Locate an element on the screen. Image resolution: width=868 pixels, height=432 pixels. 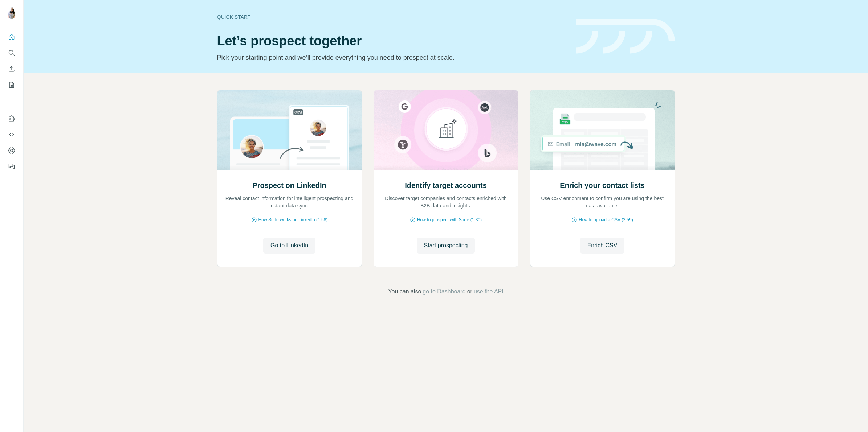
button: go to Dashboard is located at coordinates (444, 291).